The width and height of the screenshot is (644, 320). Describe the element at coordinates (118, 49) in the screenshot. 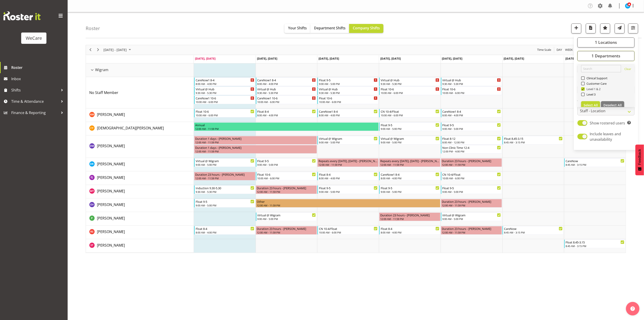

I see `button: September 2025` at that location.